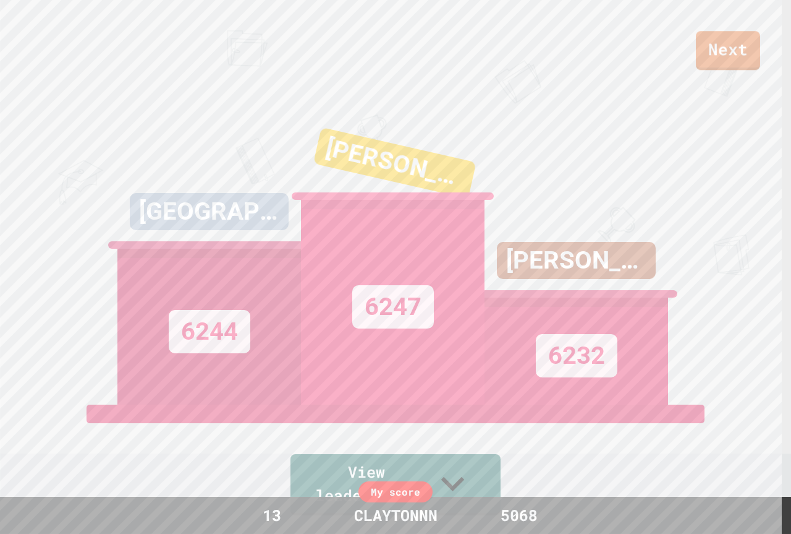 This screenshot has width=791, height=534. I want to click on div: 6232, so click(577, 356).